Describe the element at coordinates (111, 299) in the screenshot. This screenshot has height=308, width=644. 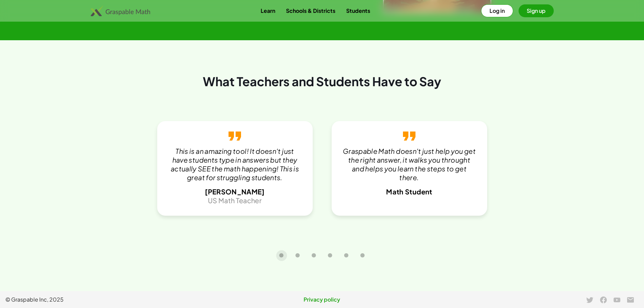
I see `span: © Graspable Inc, 2025` at that location.